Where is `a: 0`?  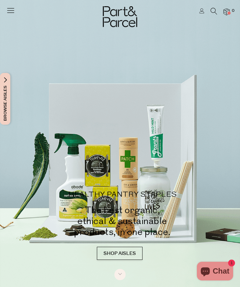
a: 0 is located at coordinates (226, 12).